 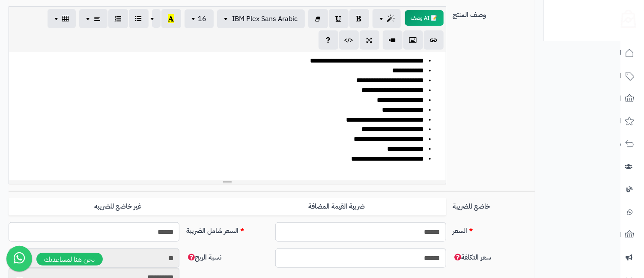 What do you see at coordinates (337, 206) in the screenshot?
I see `label: ضريبة القيمة المضافة` at bounding box center [337, 206].